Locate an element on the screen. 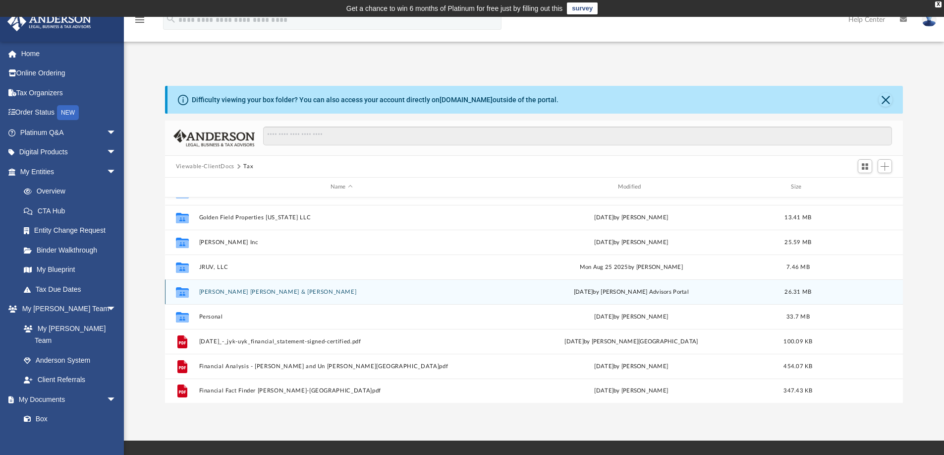 The width and height of the screenshot is (944, 455). a: CTA Hub is located at coordinates (72, 211).